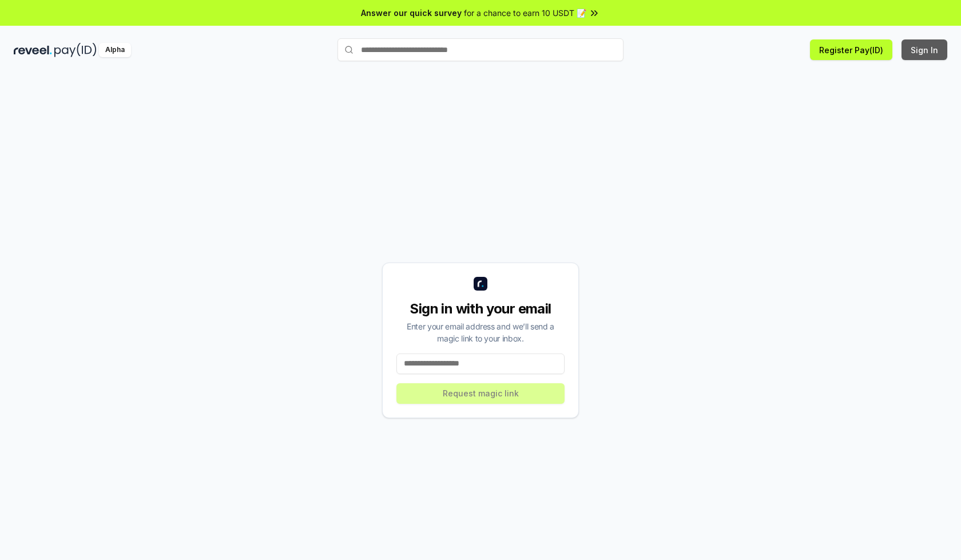 The height and width of the screenshot is (560, 961). I want to click on div: Enter your email address and we’ll send a magic link to your inbox., so click(480, 332).